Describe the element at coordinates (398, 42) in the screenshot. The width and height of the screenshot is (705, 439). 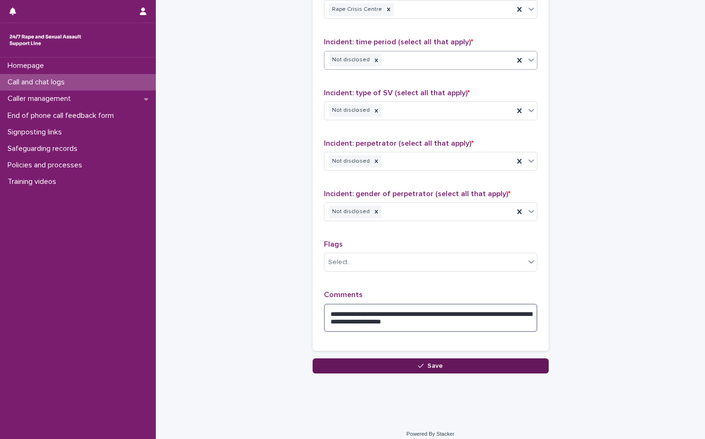
I see `span: Incident: time period (select all that apply)` at that location.